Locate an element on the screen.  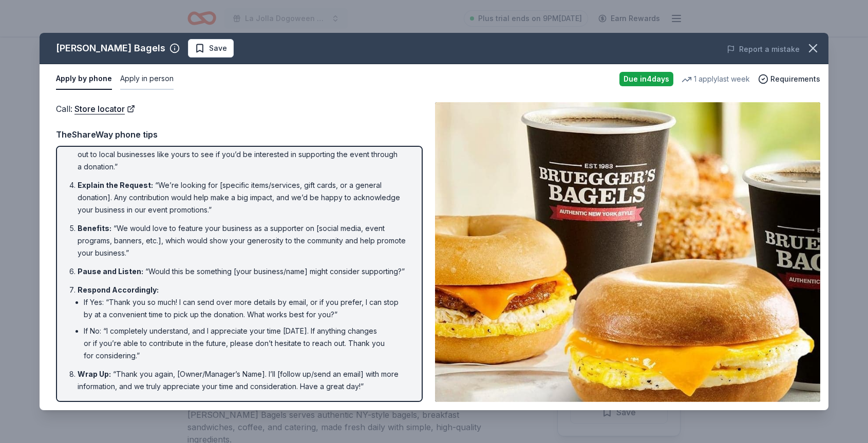
img: Image for Bruegger's Bagels is located at coordinates (627, 252).